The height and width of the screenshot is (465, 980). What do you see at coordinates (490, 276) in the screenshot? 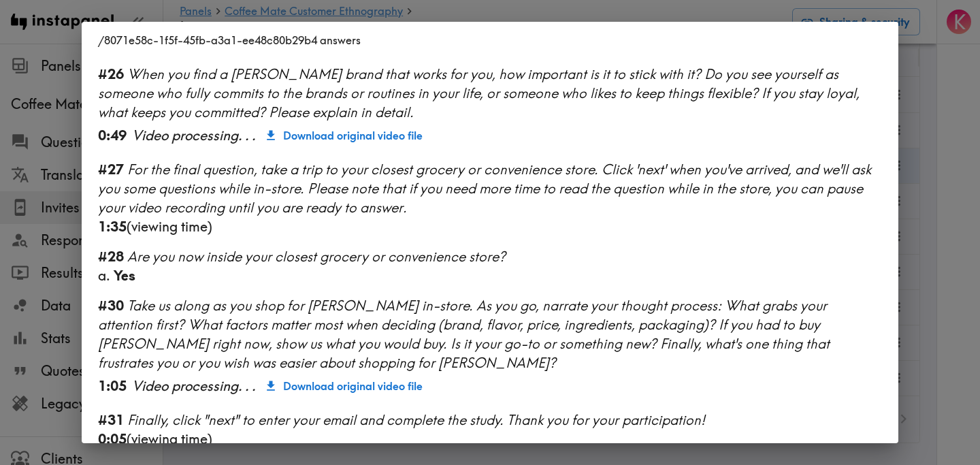
I see `div: a.` at bounding box center [490, 276].